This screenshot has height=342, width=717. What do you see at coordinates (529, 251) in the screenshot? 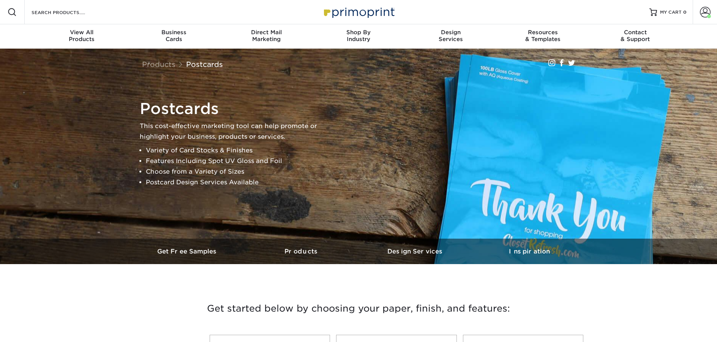
I see `a: Inspiration` at bounding box center [529, 251].